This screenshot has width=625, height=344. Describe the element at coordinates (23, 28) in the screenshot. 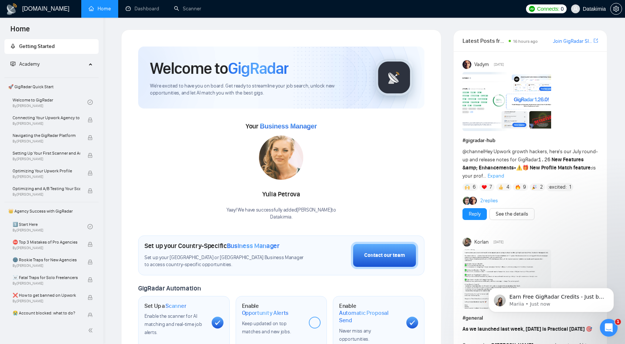

I see `img: Profile image for Mariia` at that location.